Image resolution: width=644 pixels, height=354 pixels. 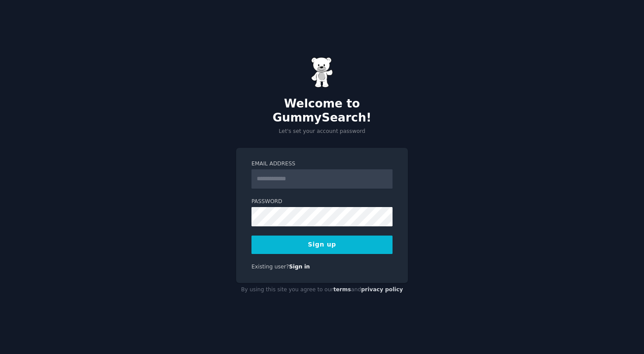 What do you see at coordinates (270, 267) in the screenshot?
I see `span: Existing user?` at bounding box center [270, 267].